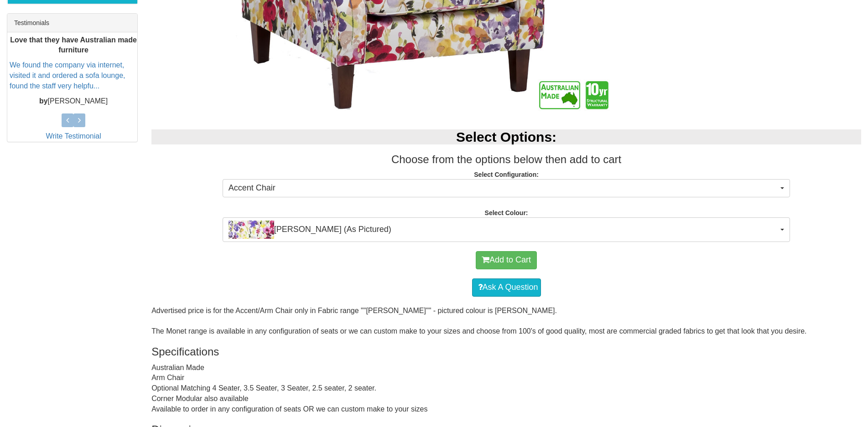 The image size is (868, 427). What do you see at coordinates (506, 174) in the screenshot?
I see `strong: Select Configuration:` at bounding box center [506, 174].